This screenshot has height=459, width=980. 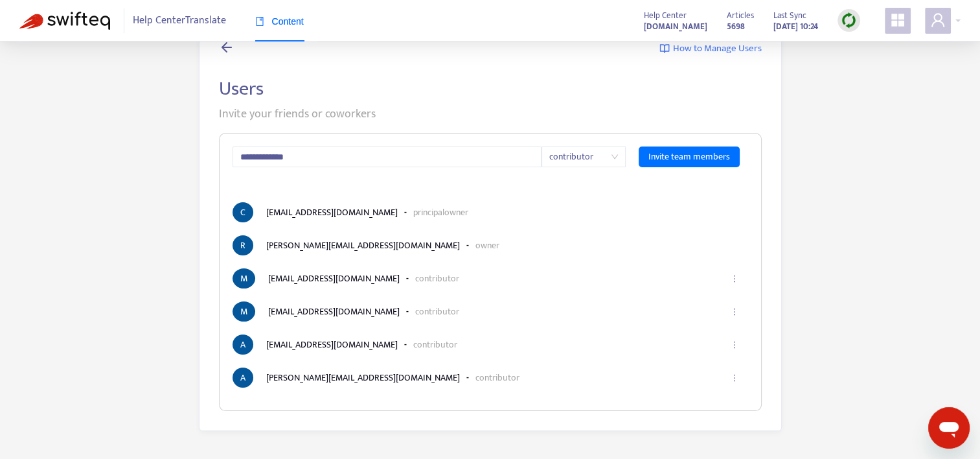 What do you see at coordinates (243, 245) in the screenshot?
I see `span: R` at bounding box center [243, 245].